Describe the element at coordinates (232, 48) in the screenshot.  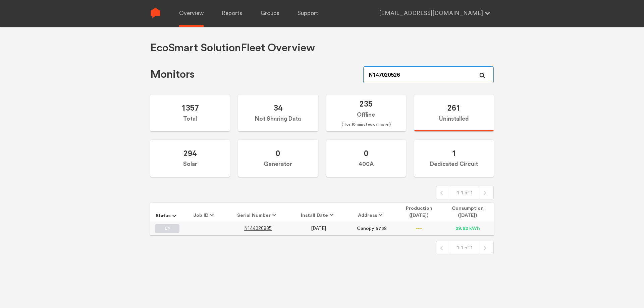
I see `h1: EcoSmart Solution Fleet Overview` at that location.